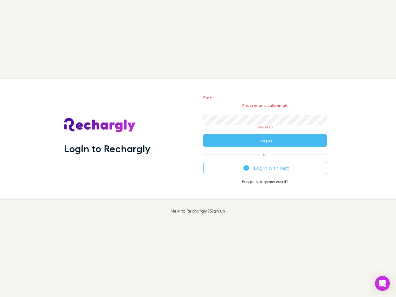  I want to click on img: Rechargly's Logo, so click(100, 125).